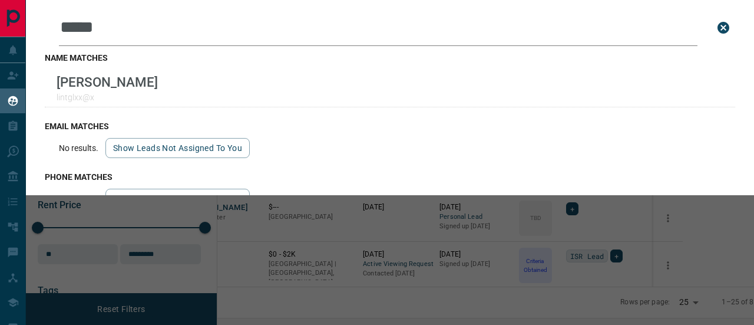  I want to click on h3: email matches, so click(390, 126).